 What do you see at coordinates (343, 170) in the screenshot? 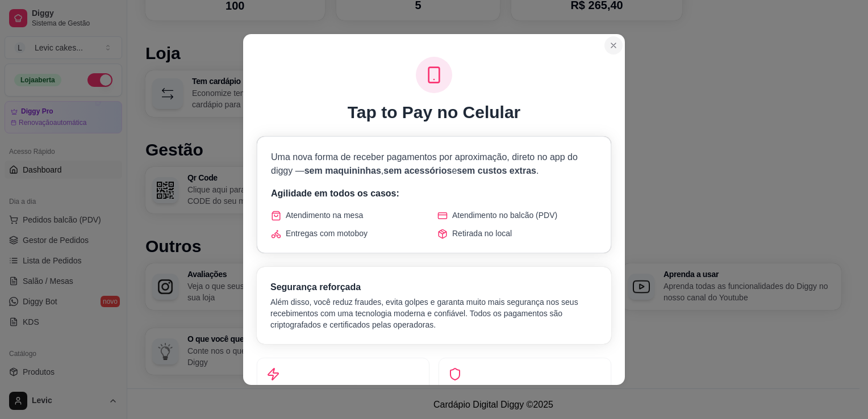
I see `span: sem maquininhas` at bounding box center [343, 170].